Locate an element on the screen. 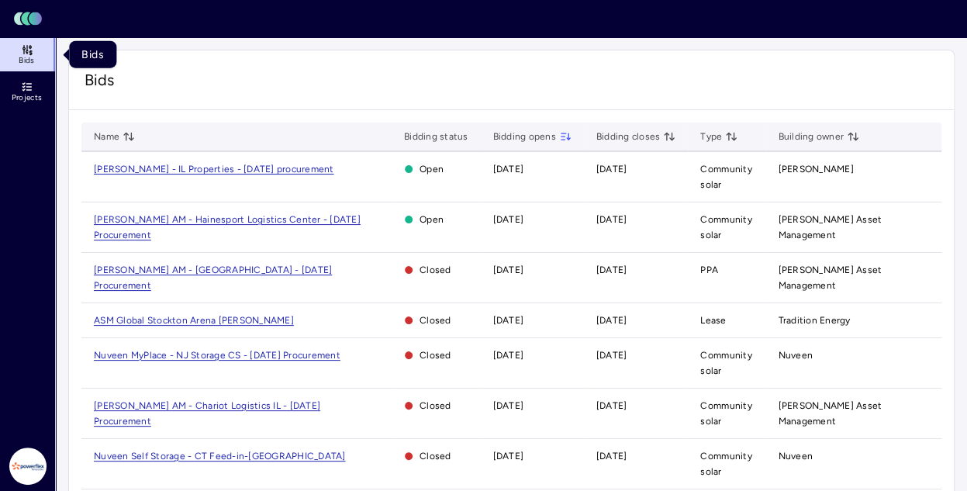 This screenshot has height=491, width=967. img: Powerflex is located at coordinates (28, 466).